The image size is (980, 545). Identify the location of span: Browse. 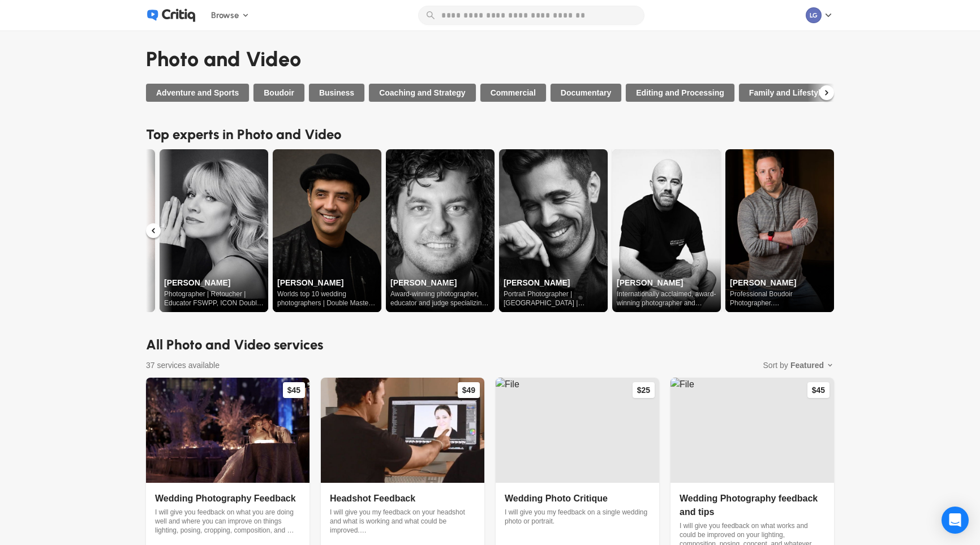
(225, 16).